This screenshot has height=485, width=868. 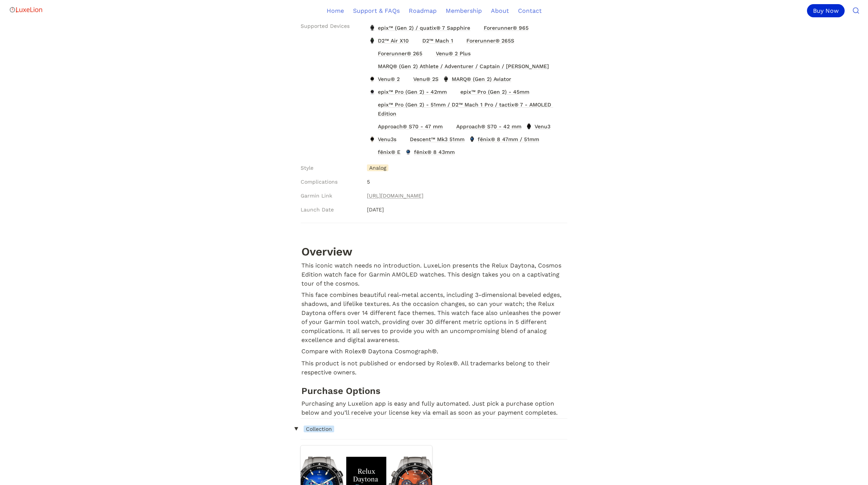 What do you see at coordinates (477, 79) in the screenshot?
I see `a: MARQ® (Gen 2) AviatorMARQ® (Gen 2) Aviator` at bounding box center [477, 79].